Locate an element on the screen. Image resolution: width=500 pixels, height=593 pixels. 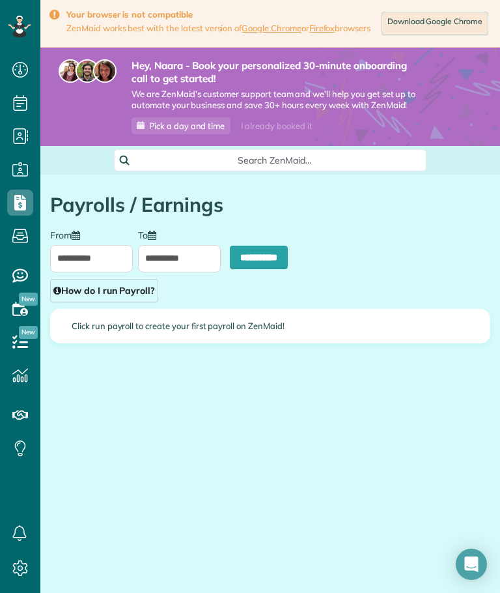
strong: Your browser is not compatible is located at coordinates (218, 14).